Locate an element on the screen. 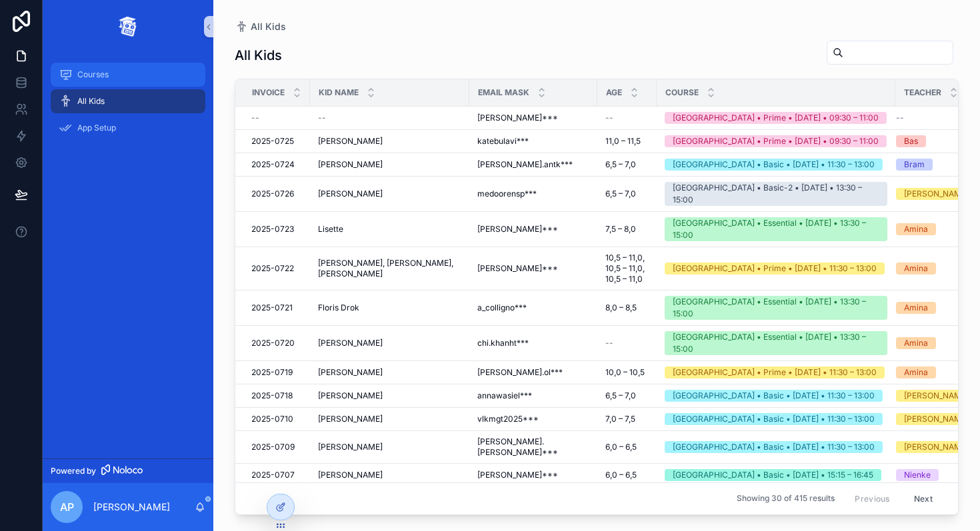  a: 2025-0723 is located at coordinates (276, 229).